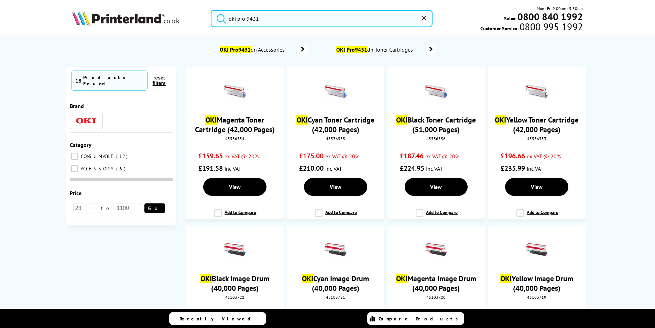 The height and width of the screenshot is (328, 655). Describe the element at coordinates (512, 156) in the screenshot. I see `span: £196.66` at that location.